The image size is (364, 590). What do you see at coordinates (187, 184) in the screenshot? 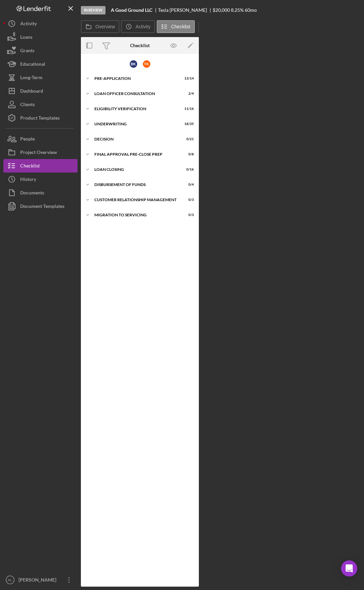
I see `div: 0 / 4` at bounding box center [187, 184].